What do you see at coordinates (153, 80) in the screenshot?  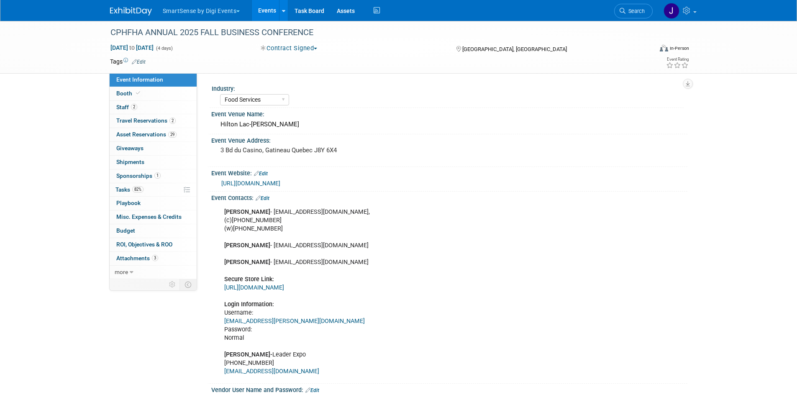 I see `a: Event Information` at bounding box center [153, 80].